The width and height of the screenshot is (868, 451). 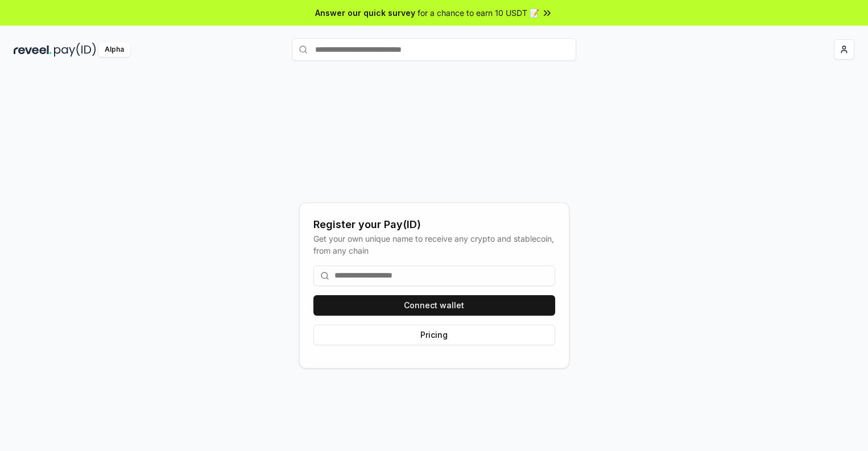 I want to click on div: Register your Pay(ID), so click(x=434, y=225).